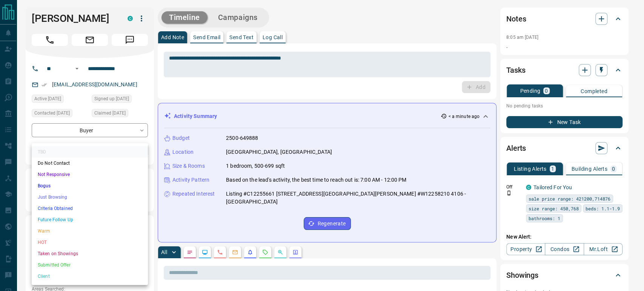 Image resolution: width=644 pixels, height=291 pixels. I want to click on li: Client, so click(90, 277).